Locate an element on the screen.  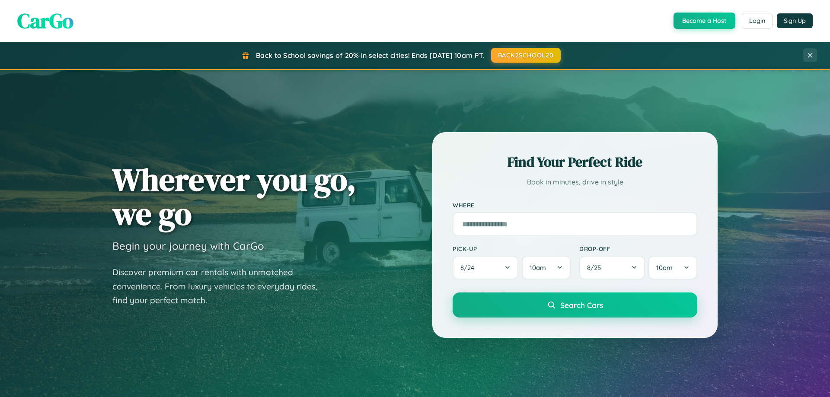
button: Search Cars is located at coordinates (575, 305).